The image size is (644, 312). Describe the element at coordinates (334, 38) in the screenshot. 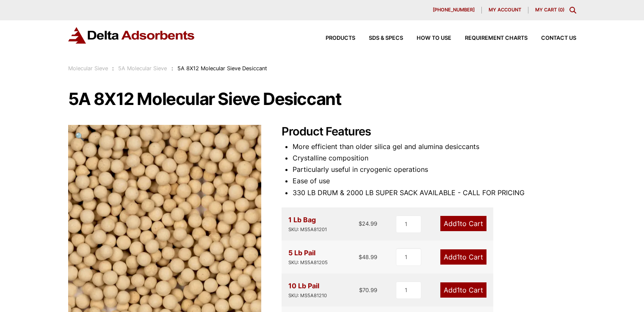

I see `a: Products` at that location.